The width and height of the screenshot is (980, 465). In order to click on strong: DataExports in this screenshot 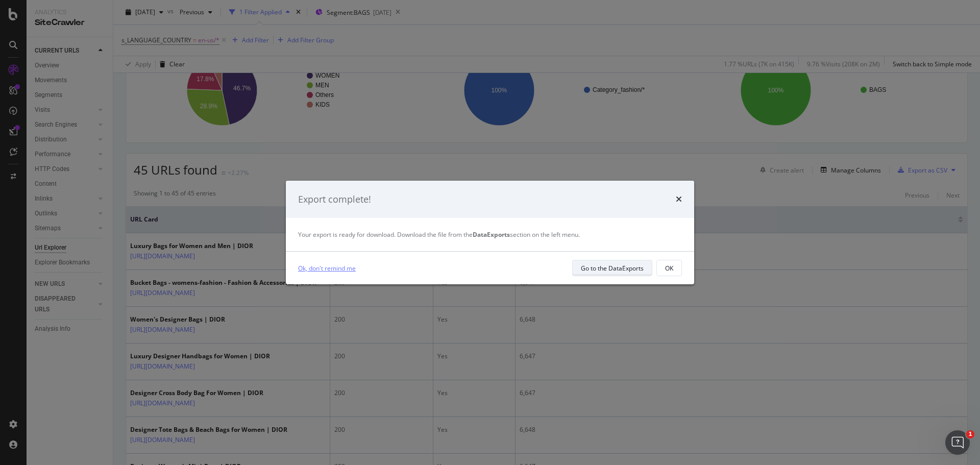, I will do `click(491, 234)`.